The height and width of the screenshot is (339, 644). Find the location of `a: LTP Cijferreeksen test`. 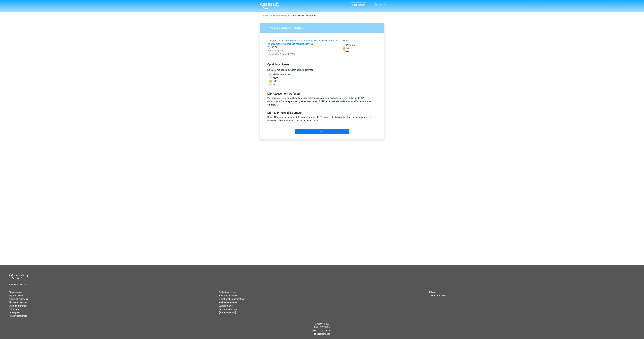

a: LTP Cijferreeksen test is located at coordinates (290, 41).